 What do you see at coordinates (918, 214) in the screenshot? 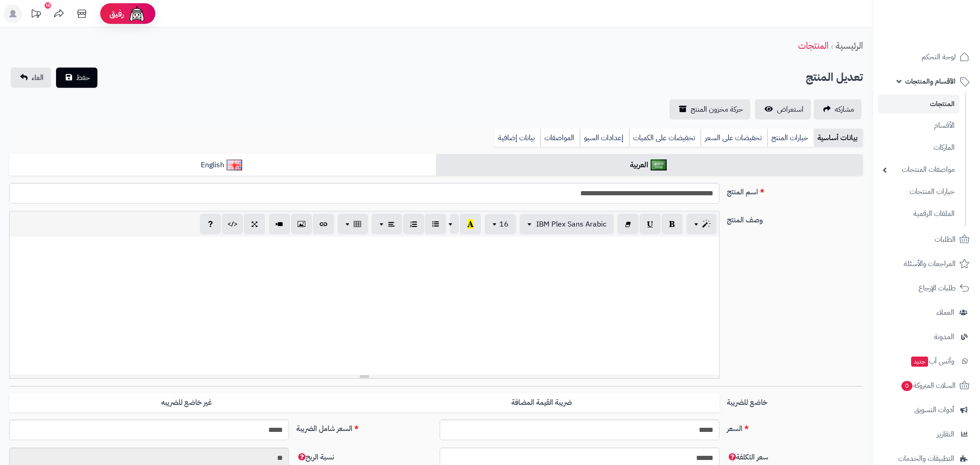
I see `a: الملفات الرقمية` at bounding box center [918, 214].